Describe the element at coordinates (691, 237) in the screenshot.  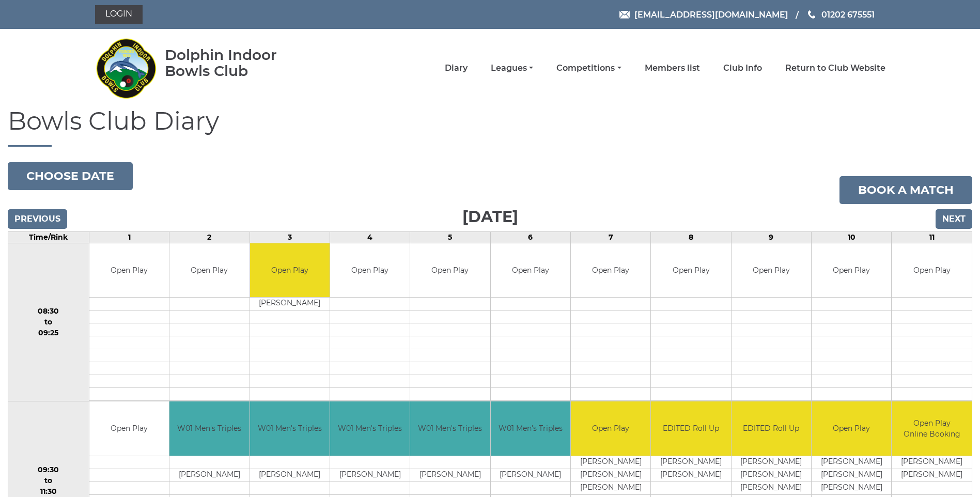
I see `td: 8` at that location.